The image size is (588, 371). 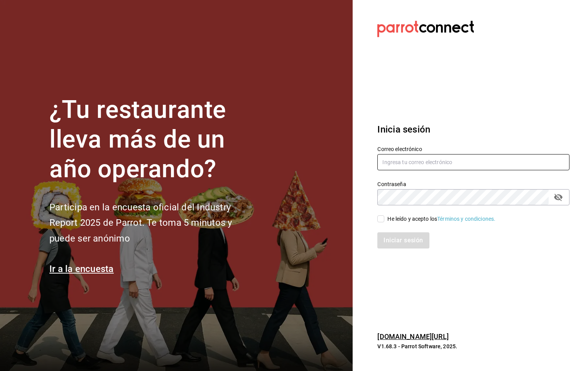 What do you see at coordinates (473, 162) in the screenshot?
I see `input: Ingresa tu correo electrónico` at bounding box center [473, 162].